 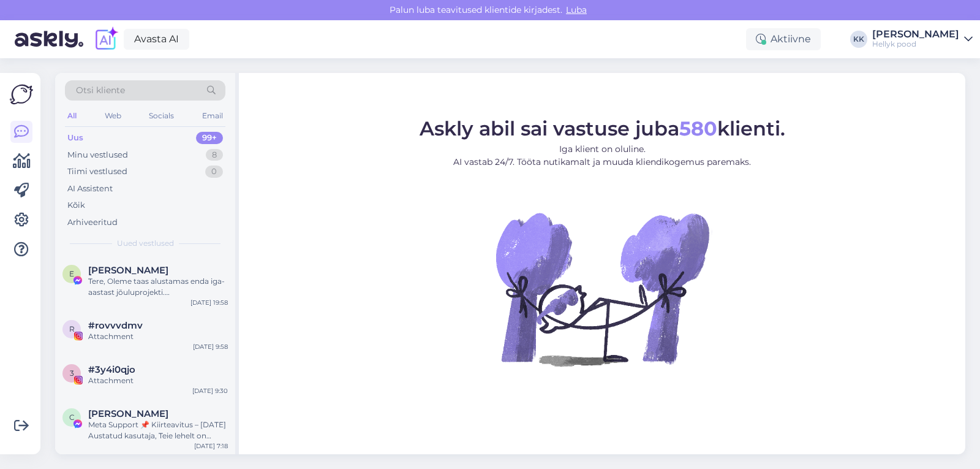 I want to click on span: r, so click(x=72, y=329).